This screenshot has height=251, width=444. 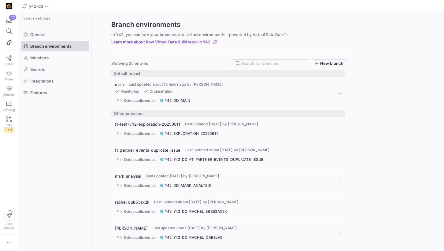 I want to click on img: https://storage.googleapis.com/y42-prod-data-exchange/images/uAsz27BndGEK0hZWDFeOjoxA7jCwgK9jE472..., so click(x=9, y=6).